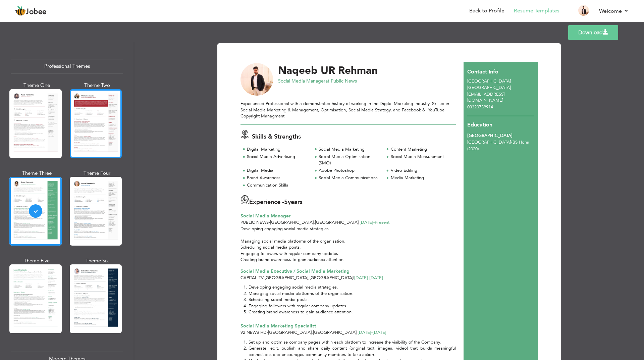 The image size is (644, 360). What do you see at coordinates (352, 312) in the screenshot?
I see `li: Creating brand awareness to gain audience attention.` at bounding box center [352, 312].